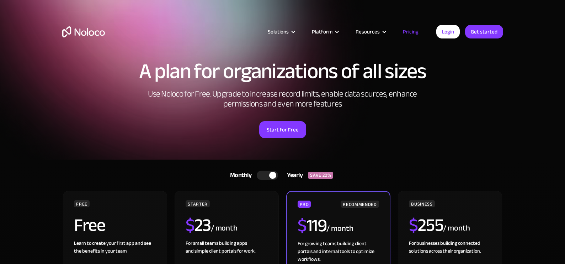 The width and height of the screenshot is (565, 264). I want to click on h2: Use Noloco for Free. Upgrade to increase record limits, enable data sources, enhance permissions ..., so click(283, 99).